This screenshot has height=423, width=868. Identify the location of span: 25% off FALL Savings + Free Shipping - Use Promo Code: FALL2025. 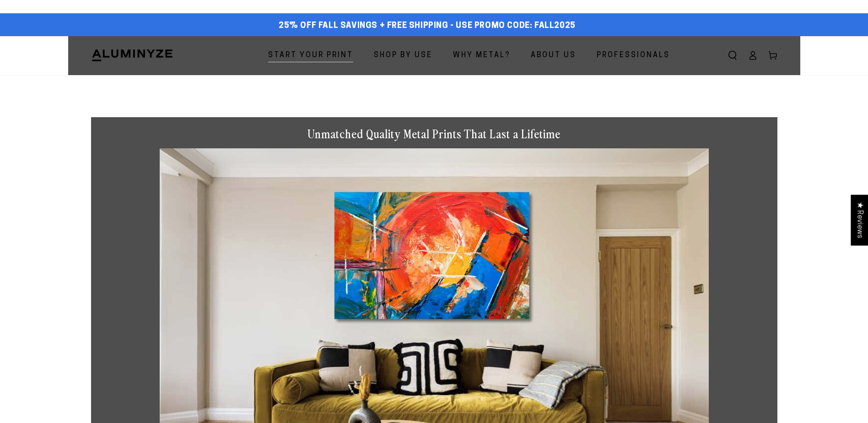
(427, 26).